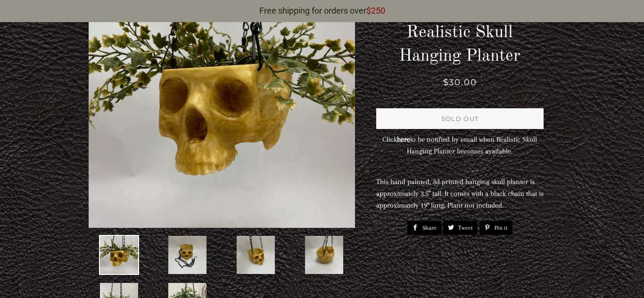 Image resolution: width=644 pixels, height=298 pixels. Describe the element at coordinates (459, 145) in the screenshot. I see `p: Click to be notified by email when Realistic Skull Hanging Planter becomes available.` at that location.